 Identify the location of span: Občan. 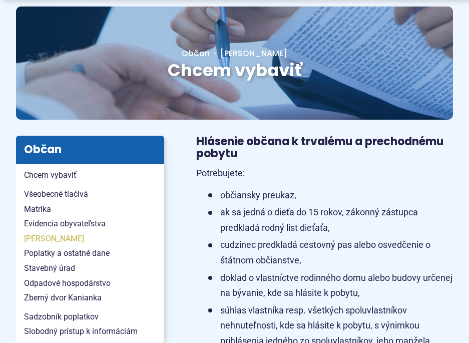
(196, 53).